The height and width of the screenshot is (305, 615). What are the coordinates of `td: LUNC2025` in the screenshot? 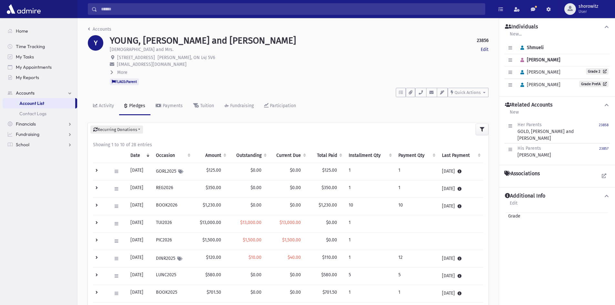 It's located at (172, 276).